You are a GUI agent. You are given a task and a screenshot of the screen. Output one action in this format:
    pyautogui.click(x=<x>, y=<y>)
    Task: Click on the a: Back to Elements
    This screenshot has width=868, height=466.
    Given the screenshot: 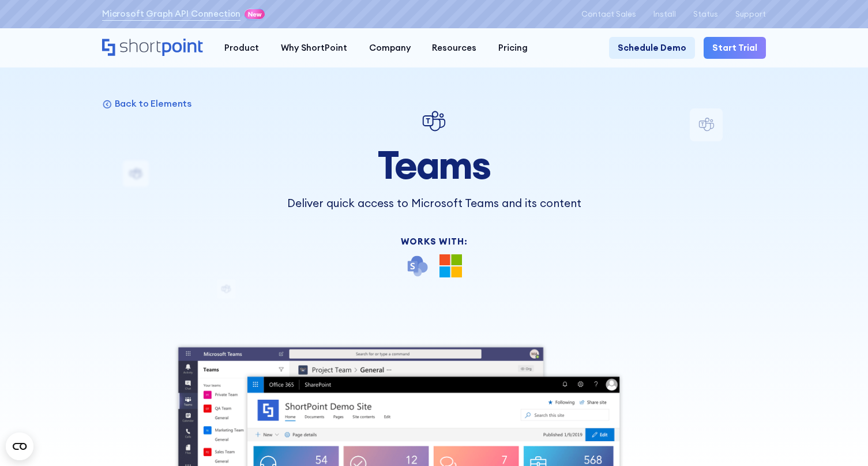 What is the action you would take?
    pyautogui.click(x=146, y=104)
    